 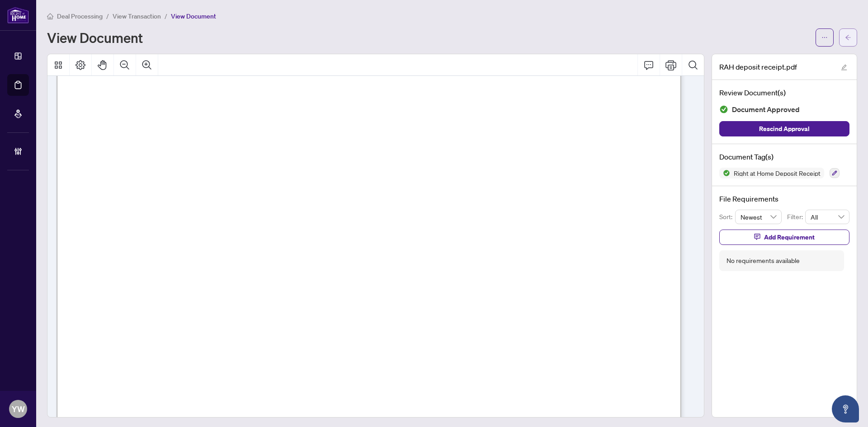 What do you see at coordinates (95, 37) in the screenshot?
I see `h1: View Document` at bounding box center [95, 37].